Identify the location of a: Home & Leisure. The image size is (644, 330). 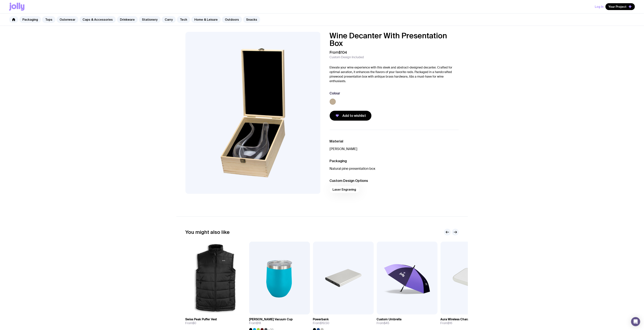
(206, 20).